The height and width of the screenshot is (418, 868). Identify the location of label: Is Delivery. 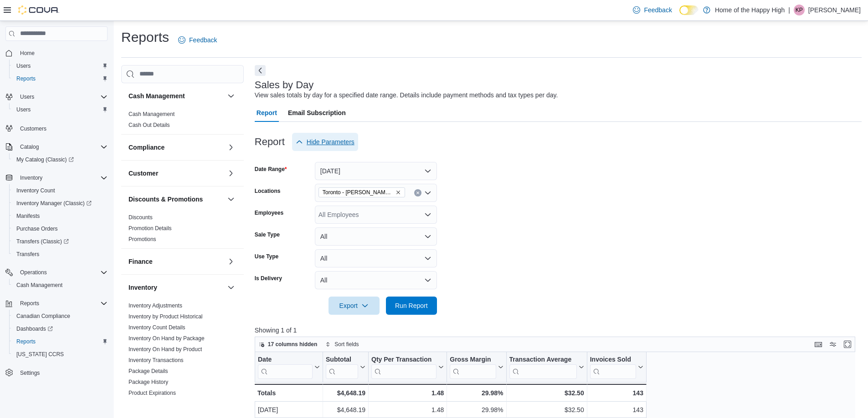
(268, 279).